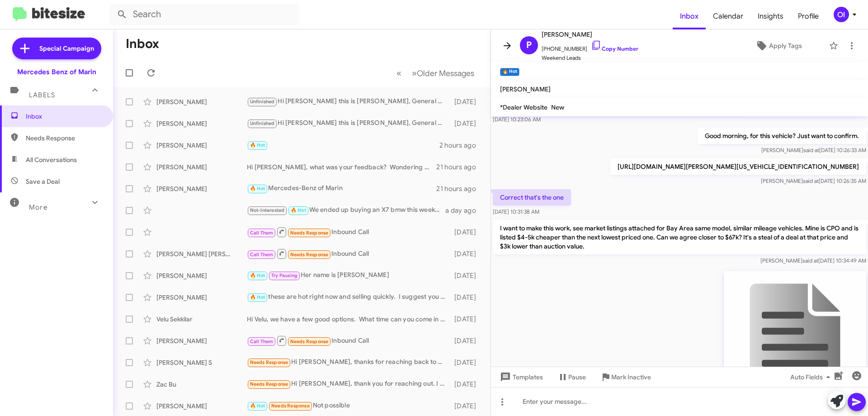 The width and height of the screenshot is (868, 416). Describe the element at coordinates (808, 16) in the screenshot. I see `a: Profile` at that location.